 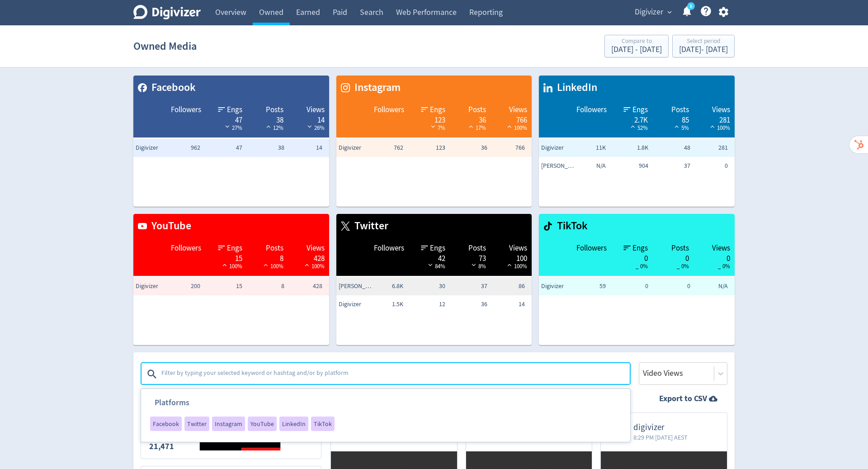 I want to click on td: 59, so click(x=587, y=286).